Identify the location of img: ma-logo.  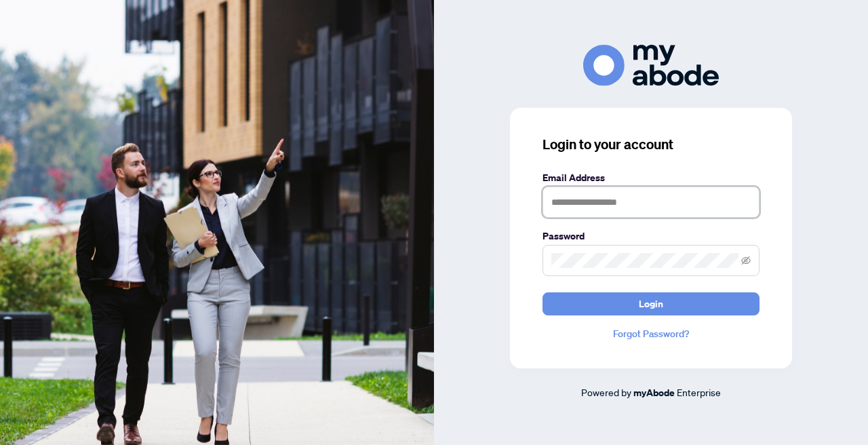
(651, 65).